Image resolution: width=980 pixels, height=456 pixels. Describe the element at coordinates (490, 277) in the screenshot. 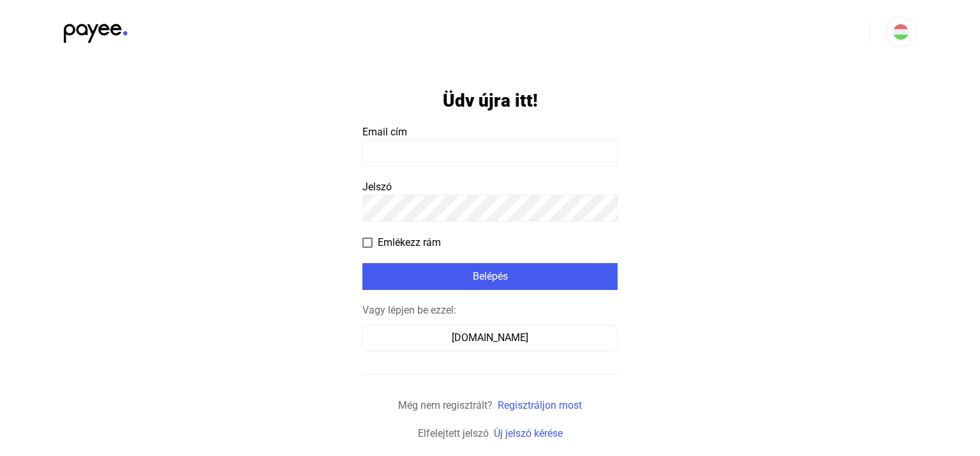

I see `button: Belépés` at that location.